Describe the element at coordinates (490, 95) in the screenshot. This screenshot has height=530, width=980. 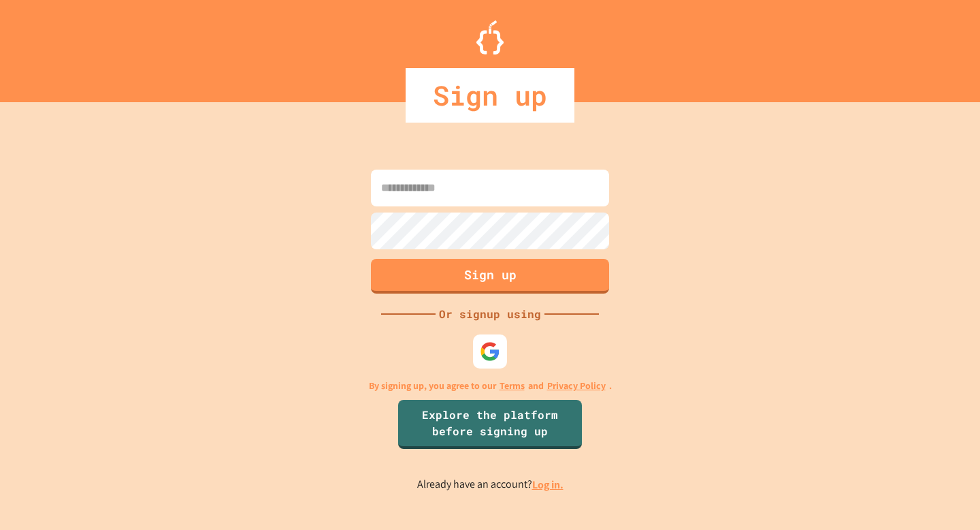
I see `div: Sign up` at that location.